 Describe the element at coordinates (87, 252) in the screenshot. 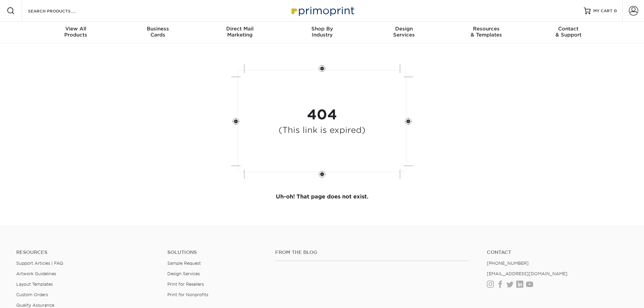

I see `h4: Resources` at that location.